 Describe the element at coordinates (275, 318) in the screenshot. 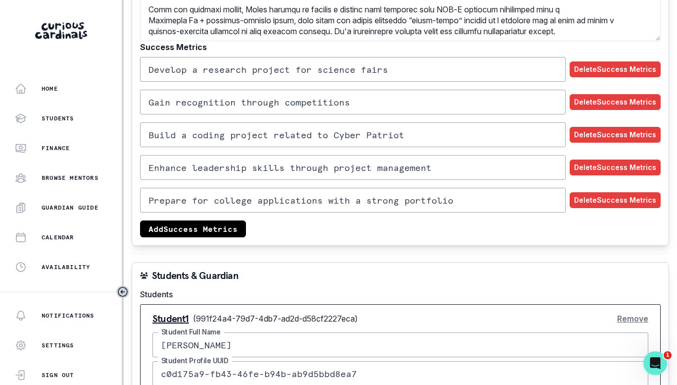

I see `p: ( 991f24a4-79d7-4db7-ad2d-d58cf2227eca )` at that location.